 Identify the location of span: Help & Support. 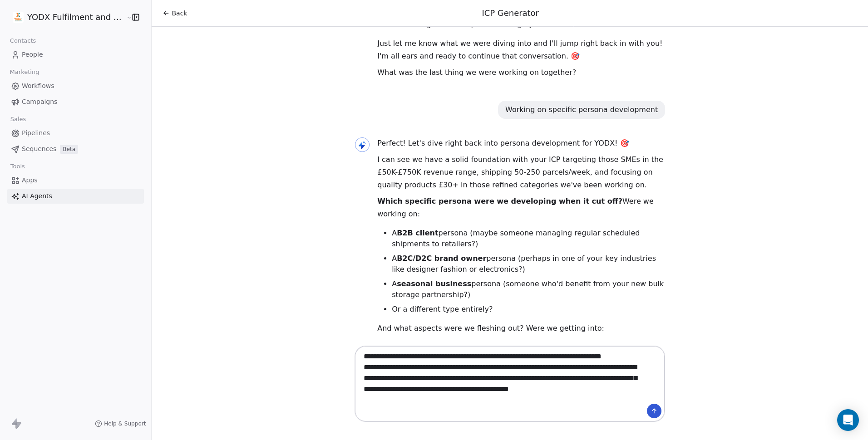
(125, 424).